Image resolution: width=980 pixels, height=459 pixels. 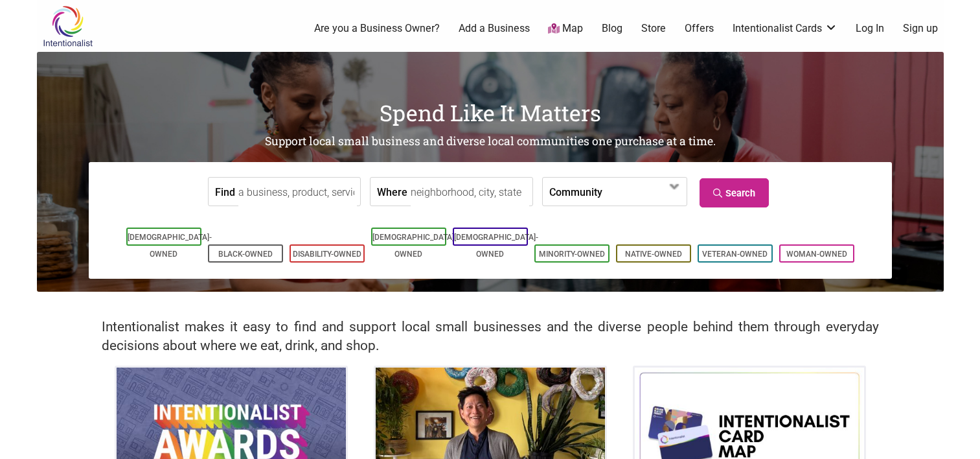 I want to click on input: neighborhood, city, state, so click(x=470, y=192).